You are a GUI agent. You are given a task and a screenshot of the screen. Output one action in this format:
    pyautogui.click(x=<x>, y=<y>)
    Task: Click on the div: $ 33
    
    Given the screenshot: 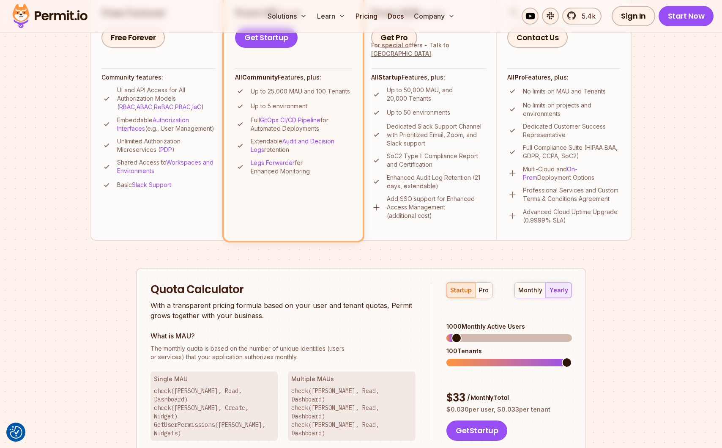 What is the action you would take?
    pyautogui.click(x=509, y=398)
    